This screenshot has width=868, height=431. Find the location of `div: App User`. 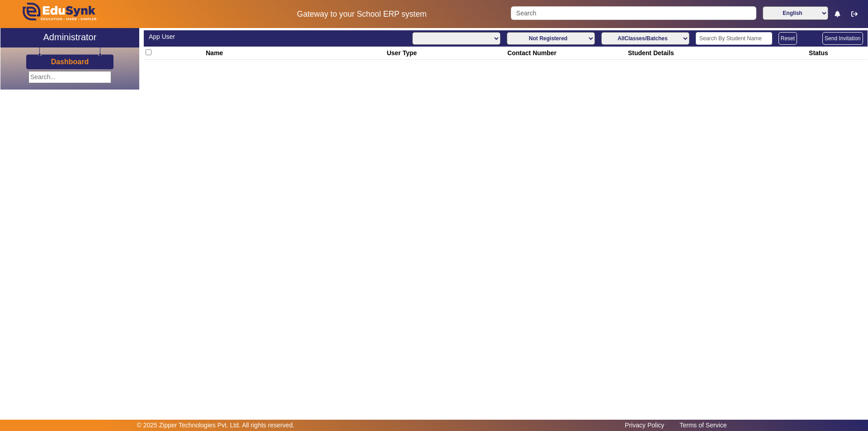

div: App User is located at coordinates (325, 37).